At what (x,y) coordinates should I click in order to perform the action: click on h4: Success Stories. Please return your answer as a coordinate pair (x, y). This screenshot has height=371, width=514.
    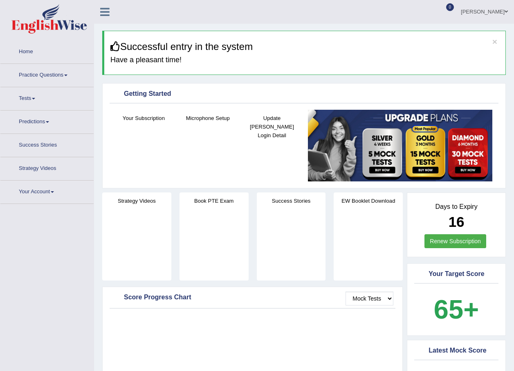
    Looking at the image, I should click on (291, 200).